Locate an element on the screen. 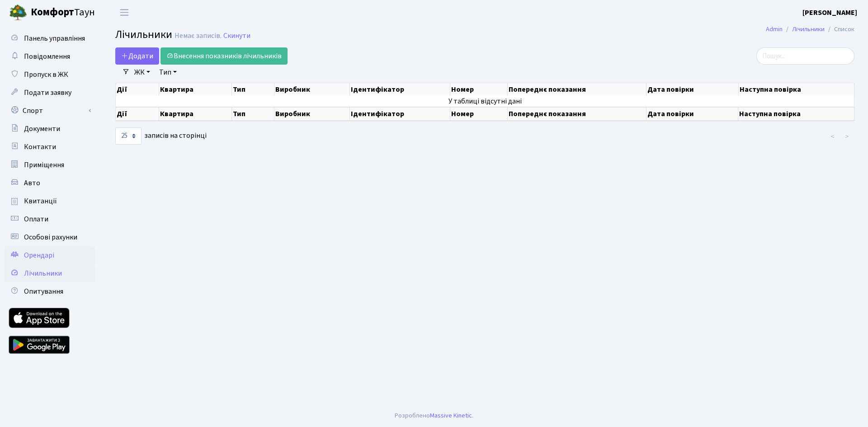 This screenshot has height=427, width=868. span: Квитанції is located at coordinates (40, 201).